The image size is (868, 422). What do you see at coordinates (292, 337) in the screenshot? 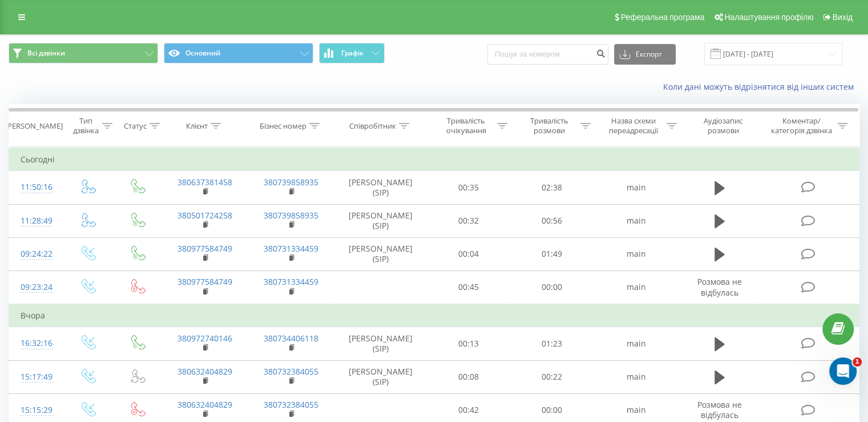
I see `a: 380734406118` at bounding box center [292, 337].